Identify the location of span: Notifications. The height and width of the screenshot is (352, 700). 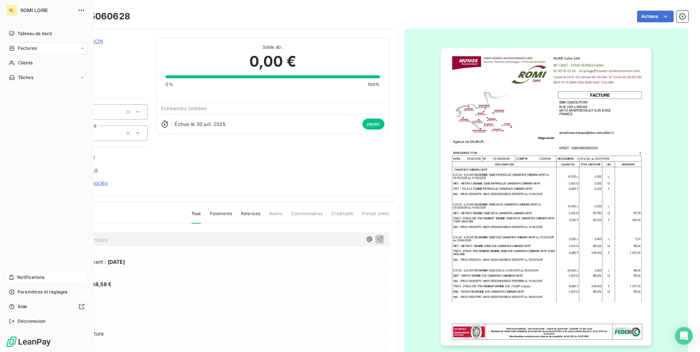
(31, 277).